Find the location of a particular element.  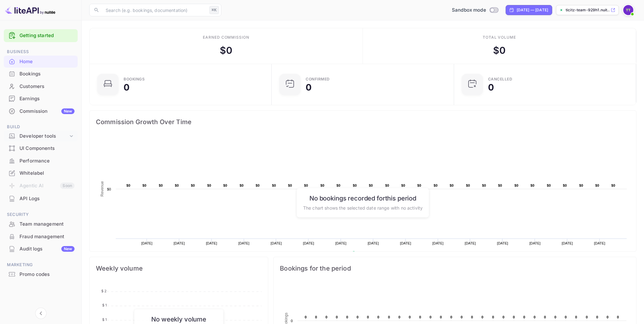

a: Fraud management is located at coordinates (40, 236).